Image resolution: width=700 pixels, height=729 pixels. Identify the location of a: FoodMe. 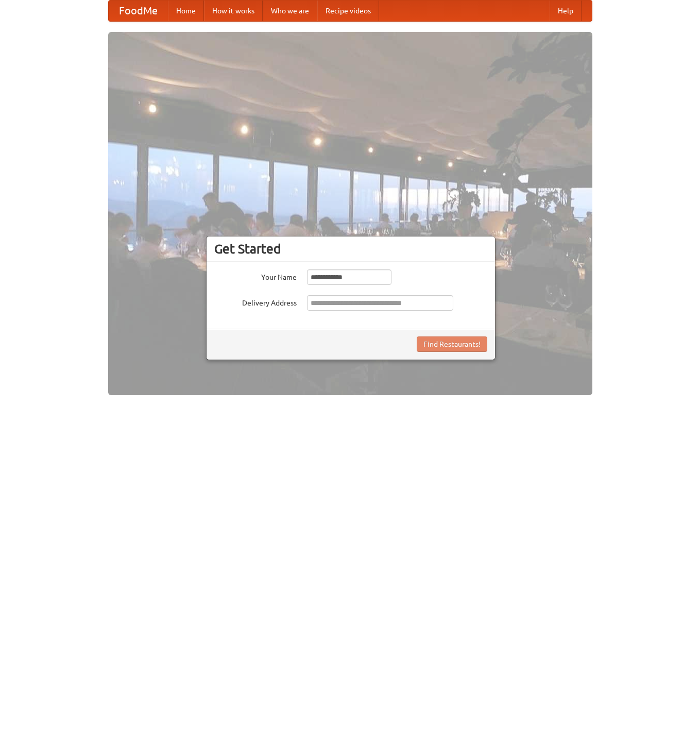
(138, 11).